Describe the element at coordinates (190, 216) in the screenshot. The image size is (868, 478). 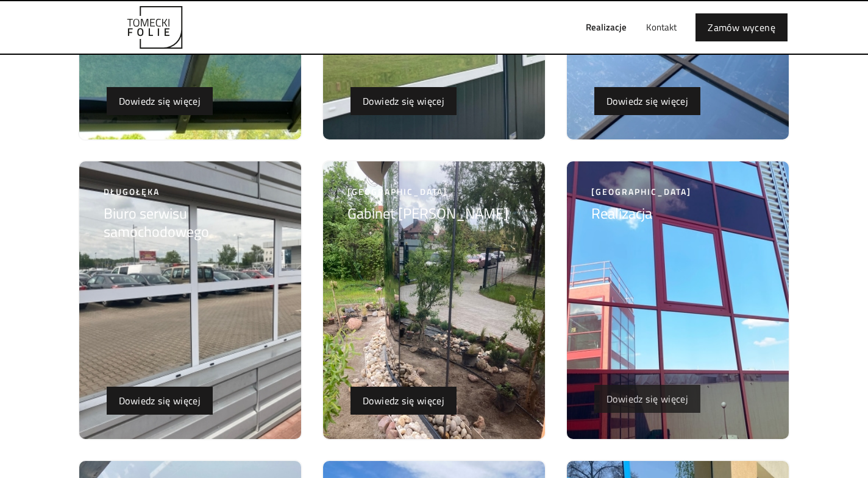
I see `a: DługołękaBiuro serwisu samochodowego` at that location.